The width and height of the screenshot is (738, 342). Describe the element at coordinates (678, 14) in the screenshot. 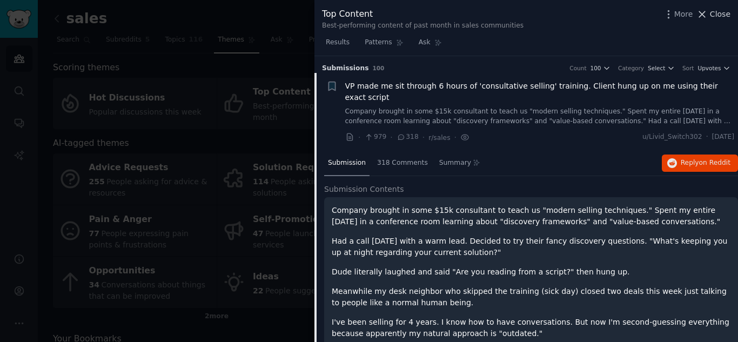

I see `button: More` at that location.